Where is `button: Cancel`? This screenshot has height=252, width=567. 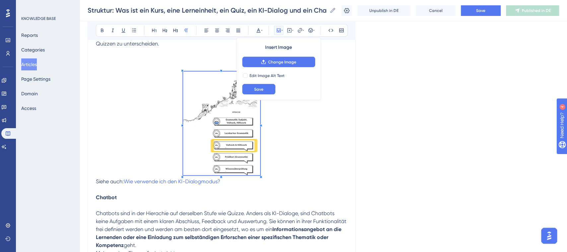
button: Cancel is located at coordinates (435, 11).